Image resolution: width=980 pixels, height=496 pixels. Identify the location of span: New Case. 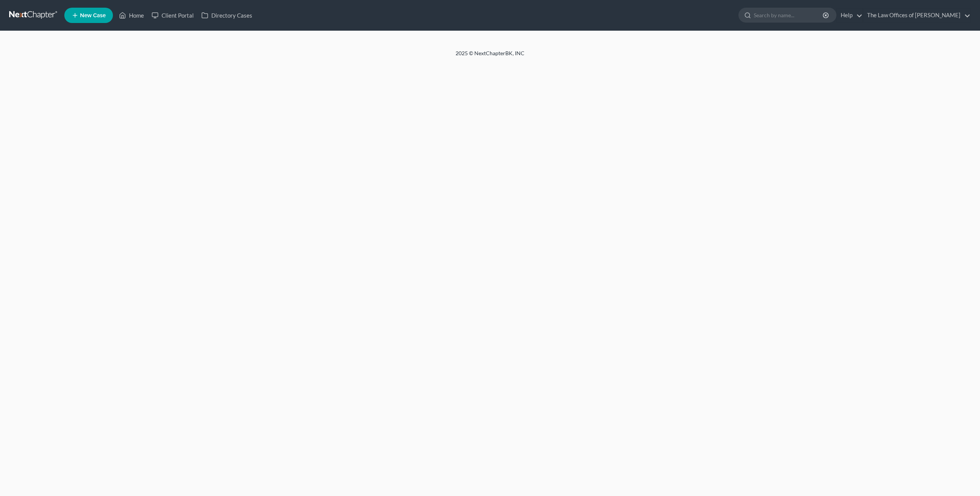
(93, 15).